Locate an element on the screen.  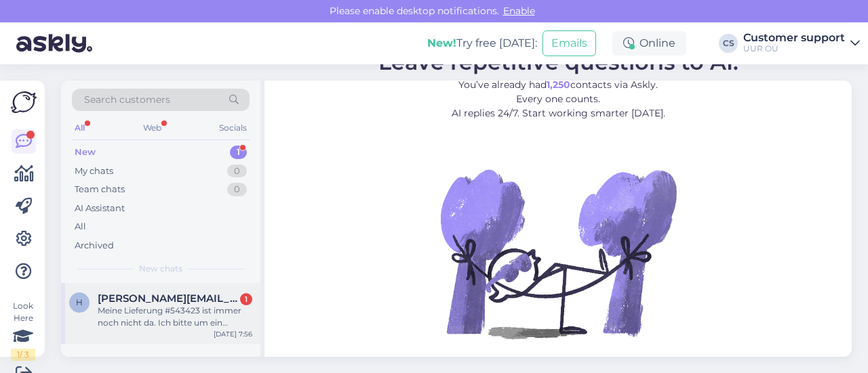
div: Socials is located at coordinates (232, 128).